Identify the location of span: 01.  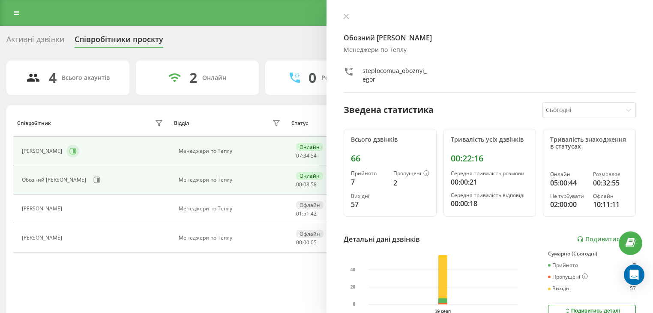
(299, 213).